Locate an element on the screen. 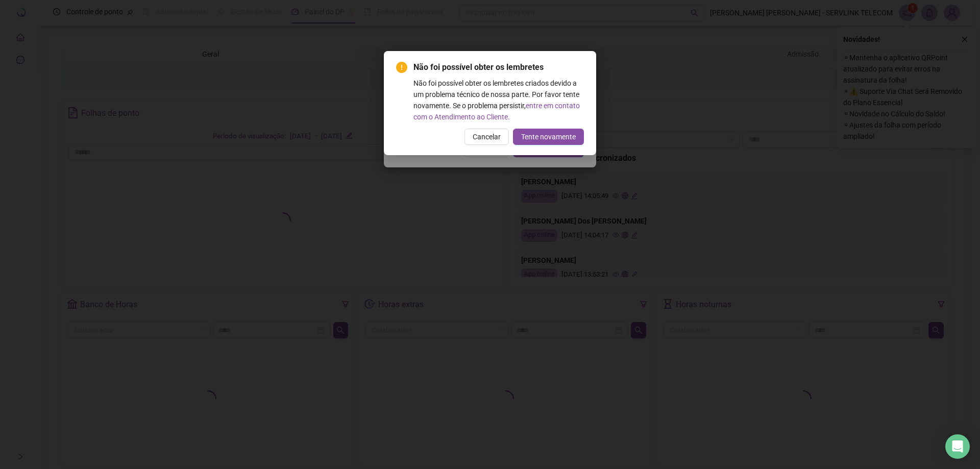  button: Tente novamente is located at coordinates (548, 136).